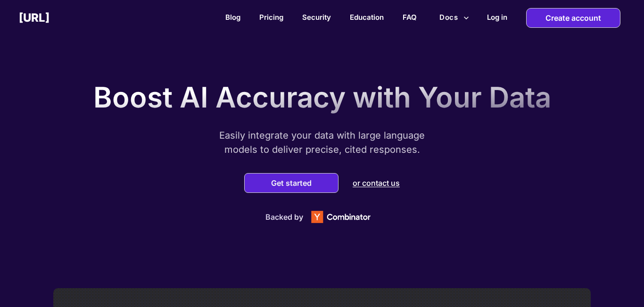 The height and width of the screenshot is (307, 644). What do you see at coordinates (271, 17) in the screenshot?
I see `a: Pricing` at bounding box center [271, 17].